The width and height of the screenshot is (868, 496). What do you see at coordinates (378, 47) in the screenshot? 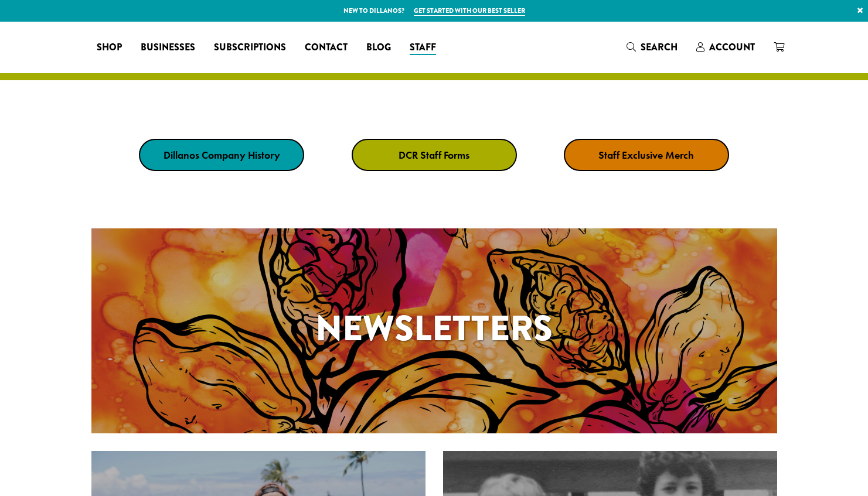
I see `span: Blog` at bounding box center [378, 47].